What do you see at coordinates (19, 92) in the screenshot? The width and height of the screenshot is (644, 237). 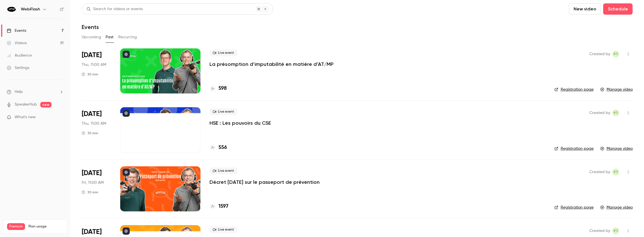 I see `span: Help` at bounding box center [19, 92].